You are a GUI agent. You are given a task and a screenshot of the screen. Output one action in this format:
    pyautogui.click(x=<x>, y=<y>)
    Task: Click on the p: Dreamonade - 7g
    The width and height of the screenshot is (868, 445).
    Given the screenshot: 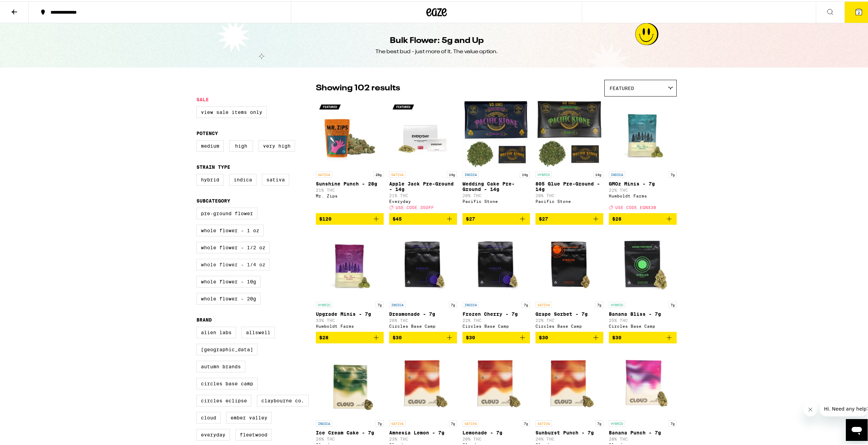 What is the action you would take?
    pyautogui.click(x=423, y=313)
    